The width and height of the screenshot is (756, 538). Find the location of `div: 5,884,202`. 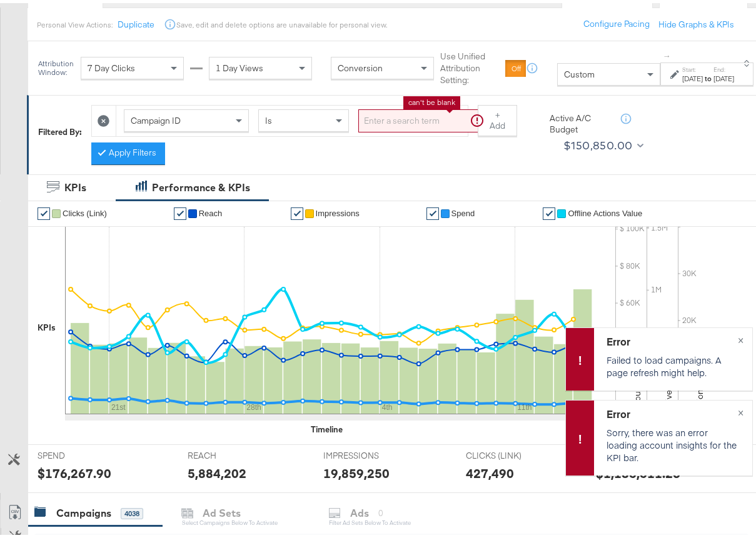

div: 5,884,202 is located at coordinates (217, 470).